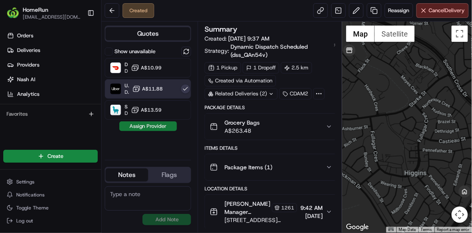 The width and height of the screenshot is (472, 233). Describe the element at coordinates (296, 68) in the screenshot. I see `div: 2.5 km` at that location.